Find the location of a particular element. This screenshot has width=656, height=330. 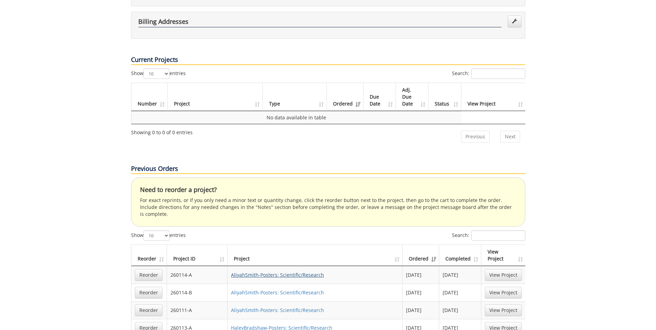

td: No data available in table is located at coordinates (296, 117).